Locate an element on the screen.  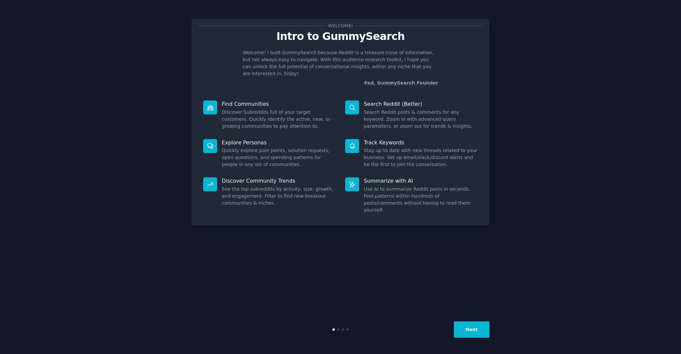
dd: Discover Subreddits full of your target customers. Quickly identify the active, new, or growing c... is located at coordinates (279, 119).